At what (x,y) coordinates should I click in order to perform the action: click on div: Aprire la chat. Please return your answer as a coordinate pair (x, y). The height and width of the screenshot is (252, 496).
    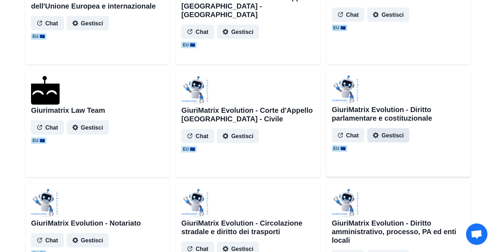
    Looking at the image, I should click on (476, 234).